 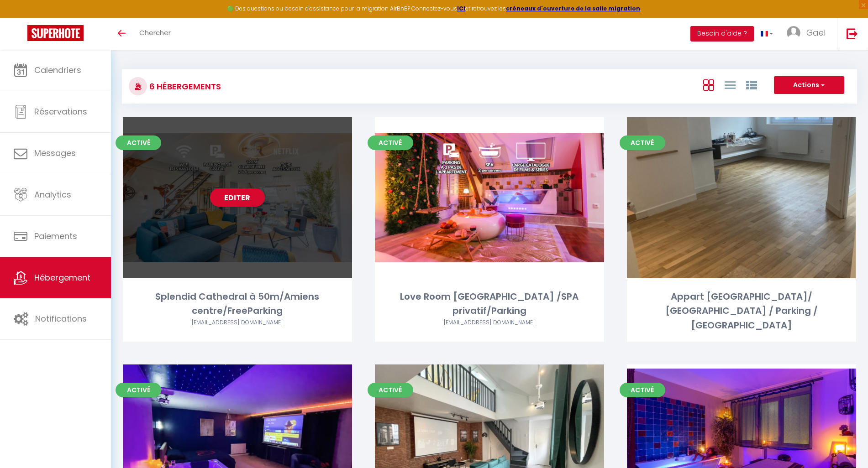 I want to click on span: Calendriers, so click(x=58, y=70).